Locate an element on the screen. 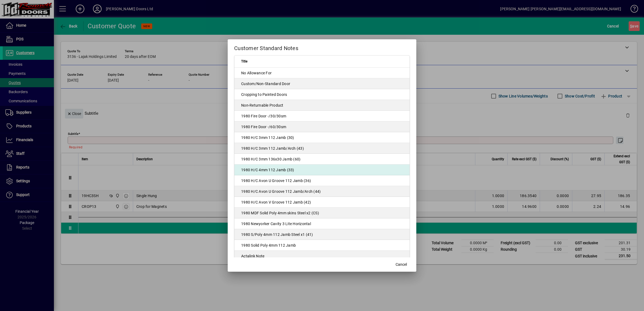 The height and width of the screenshot is (311, 644). td: 1980 MDF Solid Poly 4mm skins Steel x2 (CS) is located at coordinates (322, 213).